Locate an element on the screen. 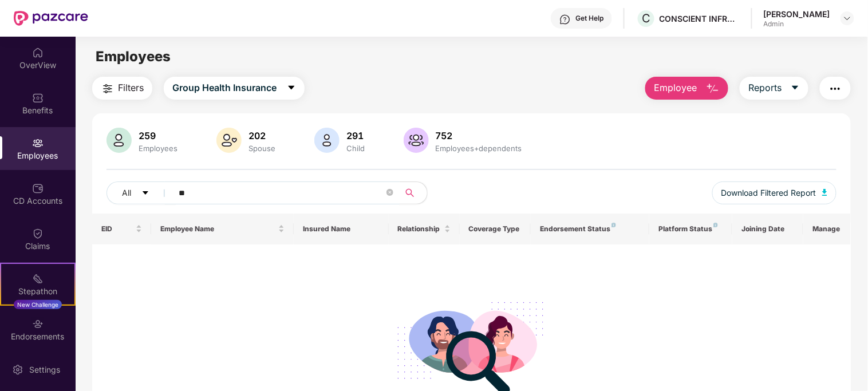 The width and height of the screenshot is (868, 391). div: New Challenge is located at coordinates (38, 305).